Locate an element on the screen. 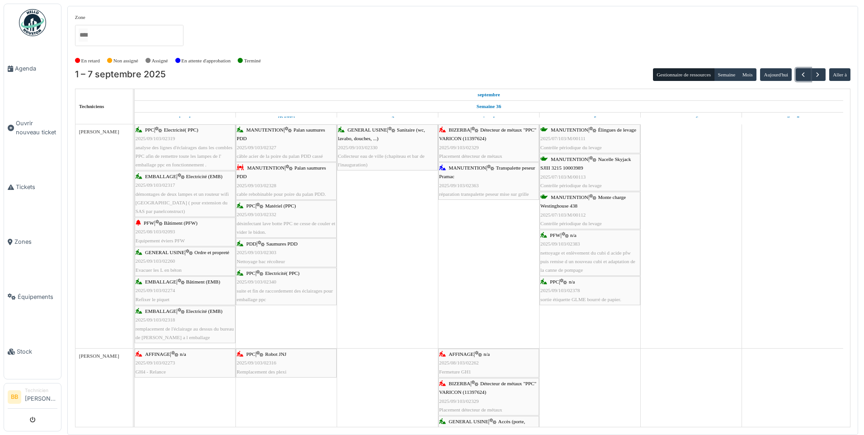  span: 2025/08/103/02093 is located at coordinates (155, 231).